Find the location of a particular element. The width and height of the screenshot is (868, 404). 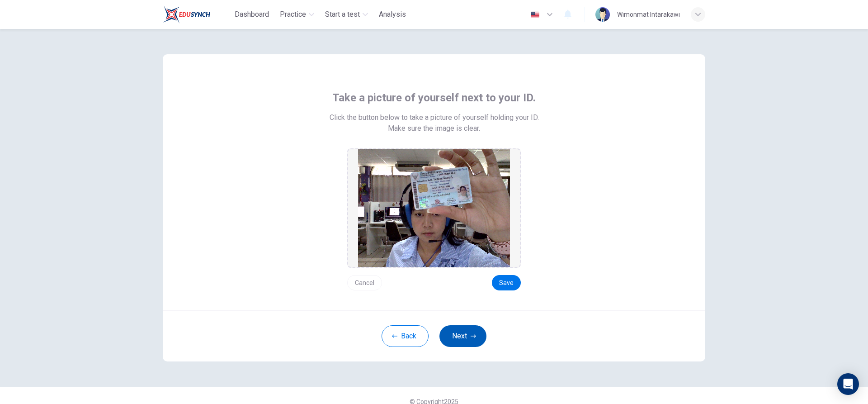

button: Dashboard is located at coordinates (252, 14).